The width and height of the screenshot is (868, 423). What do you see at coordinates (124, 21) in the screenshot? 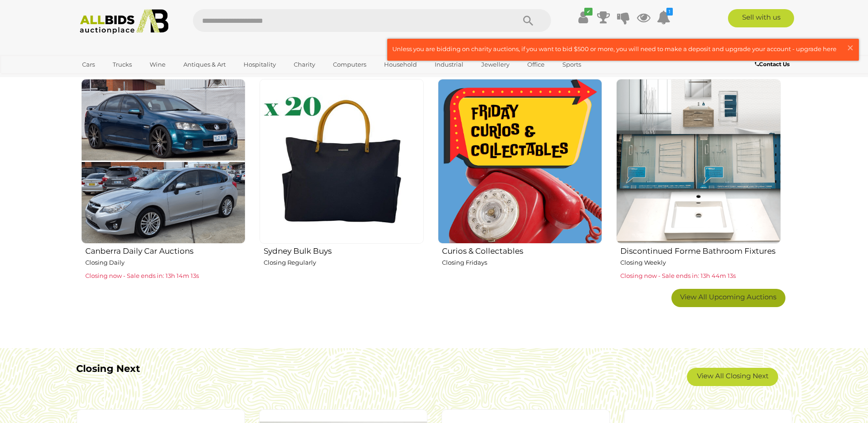
I see `img: Allbids.com.au` at bounding box center [124, 21].